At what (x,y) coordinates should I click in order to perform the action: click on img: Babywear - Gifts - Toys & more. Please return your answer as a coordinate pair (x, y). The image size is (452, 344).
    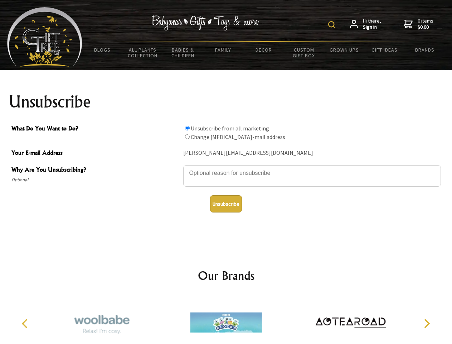
    Looking at the image, I should click on (206, 23).